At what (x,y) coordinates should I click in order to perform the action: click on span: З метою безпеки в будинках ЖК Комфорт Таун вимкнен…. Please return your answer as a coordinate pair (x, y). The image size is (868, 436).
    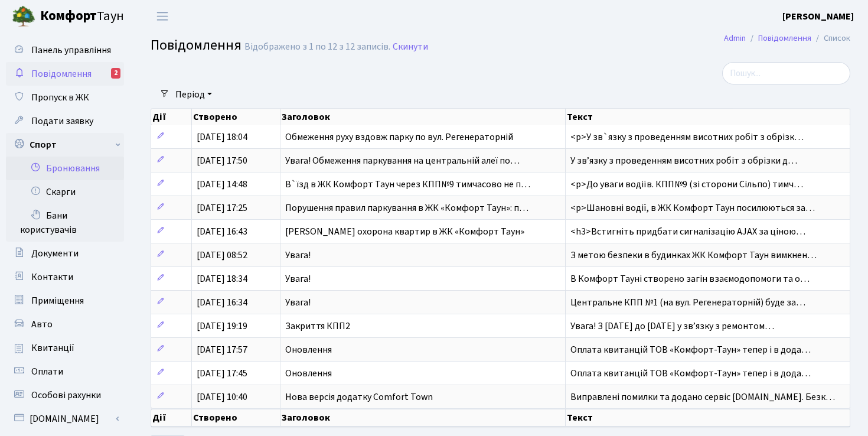
    Looking at the image, I should click on (693, 255).